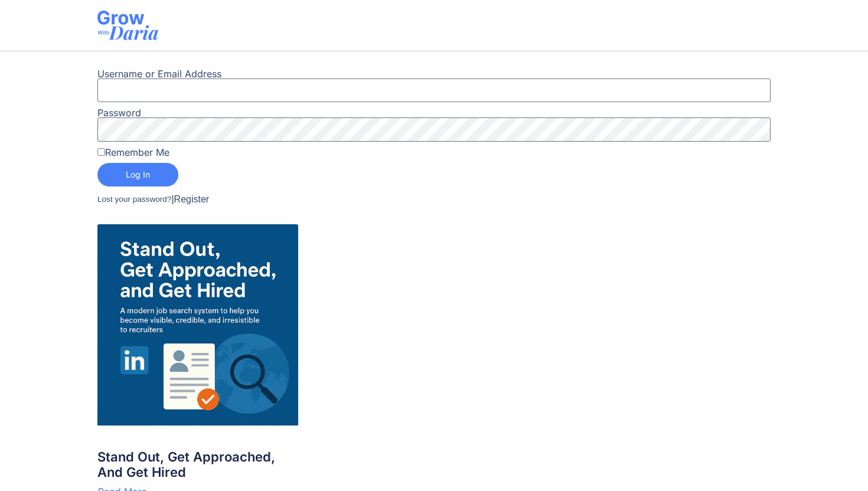  Describe the element at coordinates (133, 153) in the screenshot. I see `label: Remember Me` at that location.